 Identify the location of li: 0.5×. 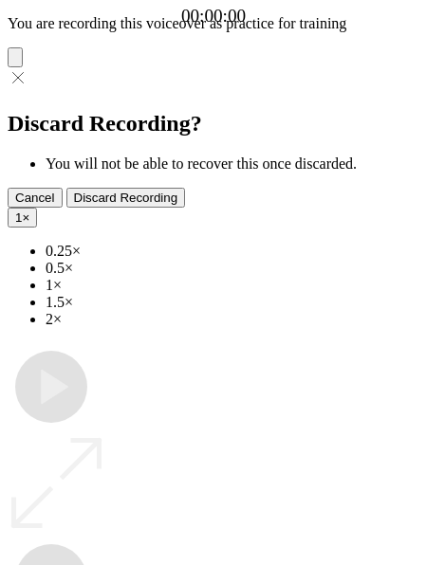
(232, 268).